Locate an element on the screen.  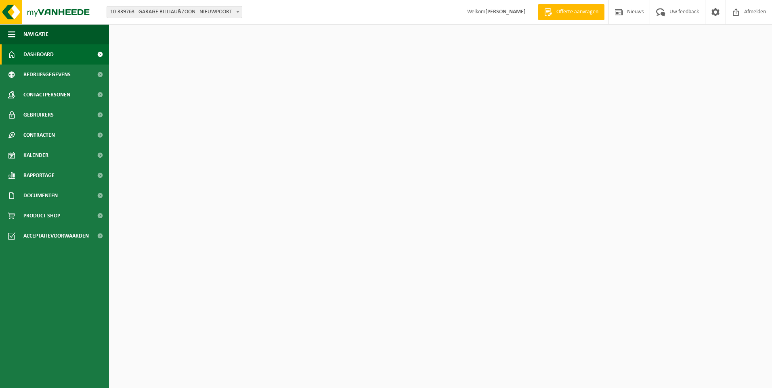
span: Contracten is located at coordinates (39, 135).